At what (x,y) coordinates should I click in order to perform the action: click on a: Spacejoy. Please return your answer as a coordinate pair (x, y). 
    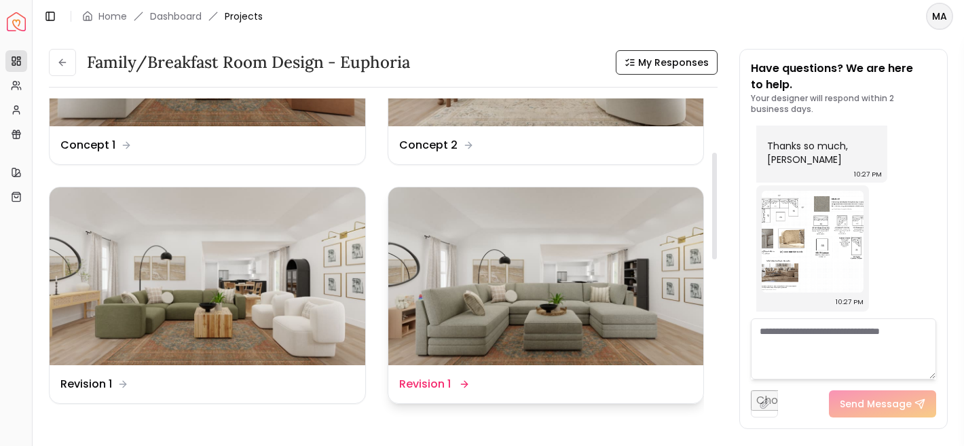
    Looking at the image, I should click on (16, 22).